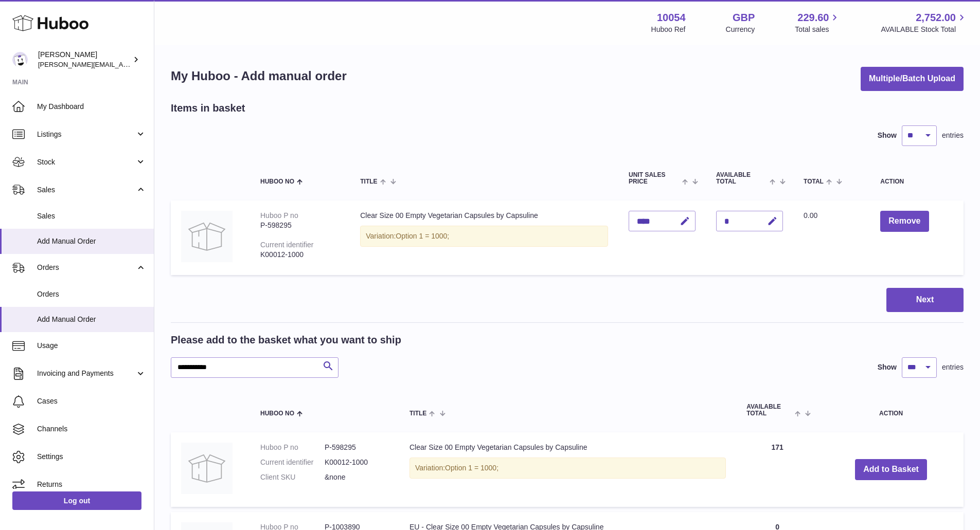 This screenshot has height=530, width=980. What do you see at coordinates (292, 477) in the screenshot?
I see `dt: Client SKU` at bounding box center [292, 477].